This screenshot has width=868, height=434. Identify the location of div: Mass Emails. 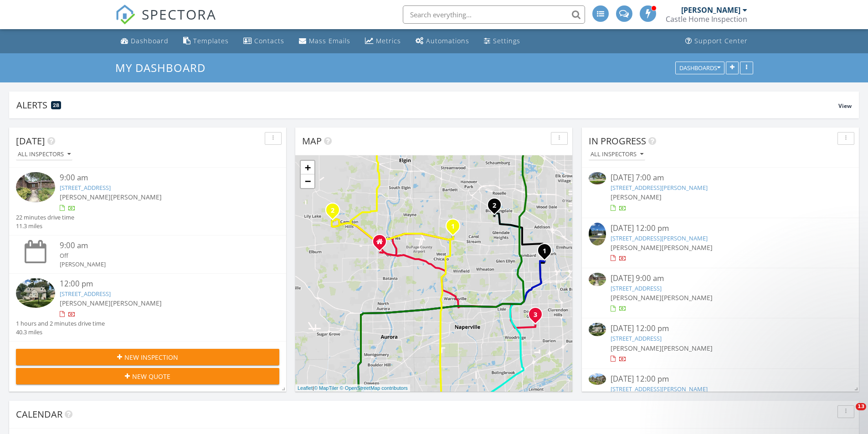
(329, 40).